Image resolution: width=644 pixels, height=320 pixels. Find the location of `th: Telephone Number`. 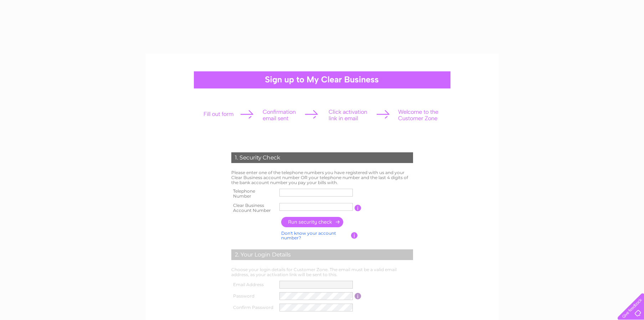

th: Telephone Number is located at coordinates (254, 193).